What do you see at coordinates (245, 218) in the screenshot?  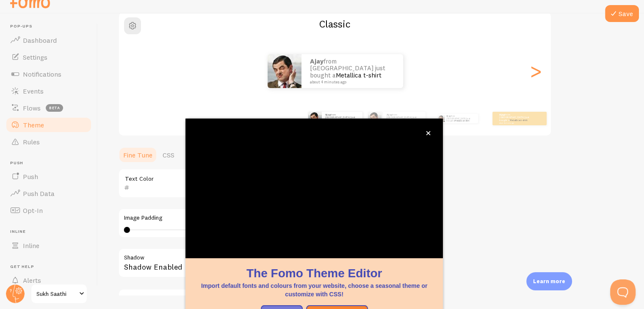 I see `label: Image Padding` at bounding box center [245, 218].